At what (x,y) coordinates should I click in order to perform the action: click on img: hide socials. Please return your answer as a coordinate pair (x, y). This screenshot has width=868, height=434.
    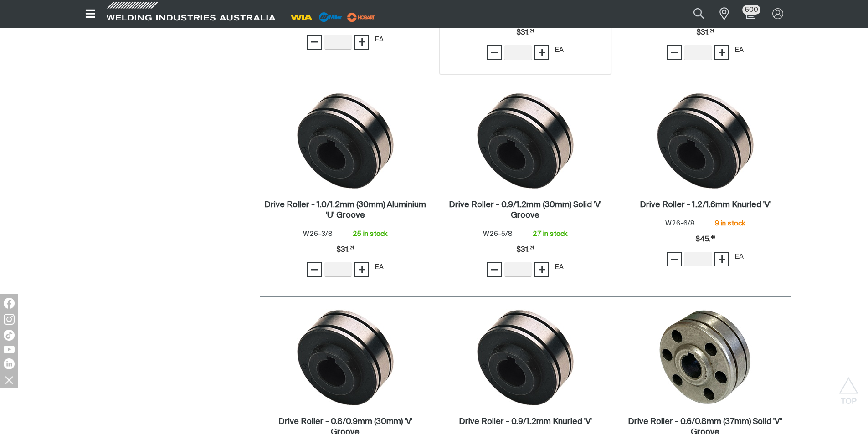
    Looking at the image, I should click on (9, 380).